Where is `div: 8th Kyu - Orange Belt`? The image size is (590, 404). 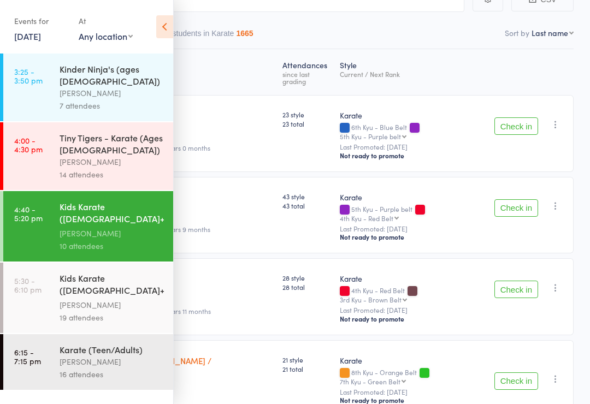 div: 8th Kyu - Orange Belt is located at coordinates (412, 377).